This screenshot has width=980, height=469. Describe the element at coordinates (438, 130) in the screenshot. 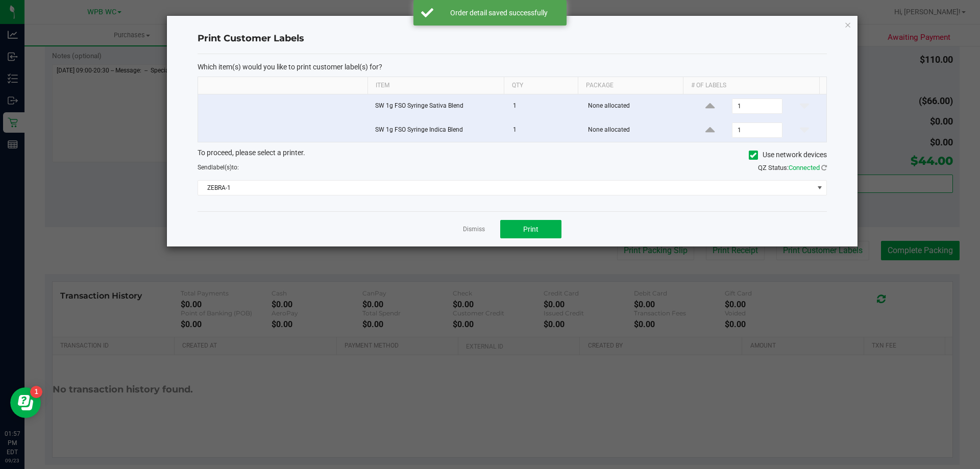

I see `td: SW 1g FSO Syringe Indica Blend` at that location.